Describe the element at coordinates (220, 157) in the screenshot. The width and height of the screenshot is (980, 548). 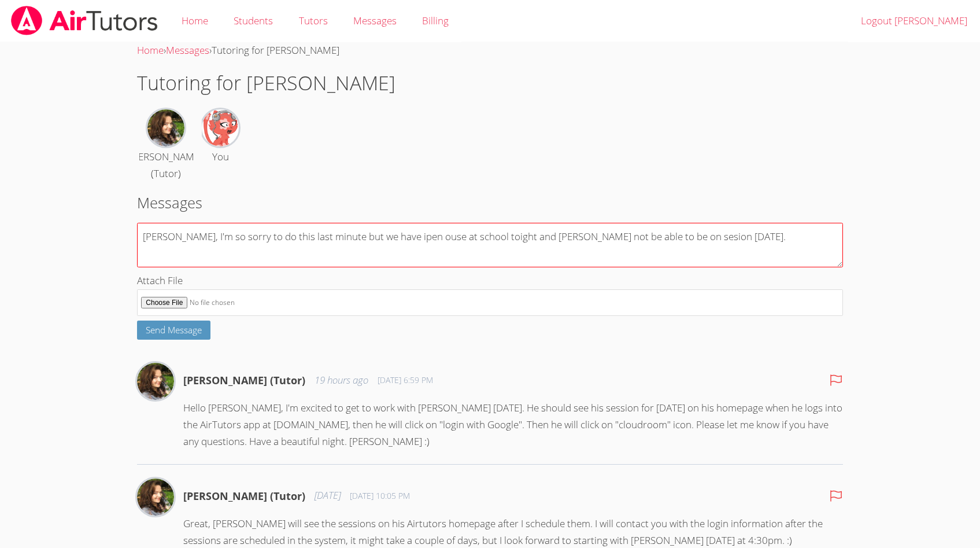
I see `div: You` at that location.